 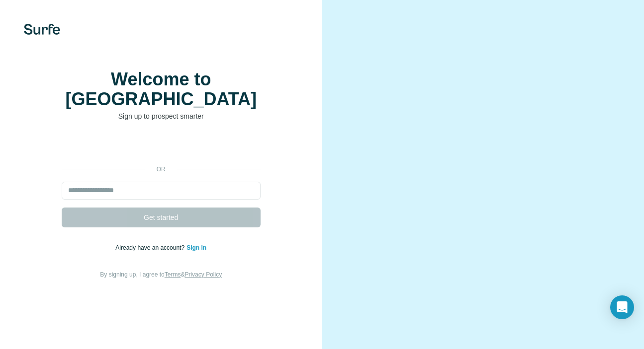 What do you see at coordinates (161, 275) in the screenshot?
I see `span: By signing up, I agree to &` at bounding box center [161, 275].